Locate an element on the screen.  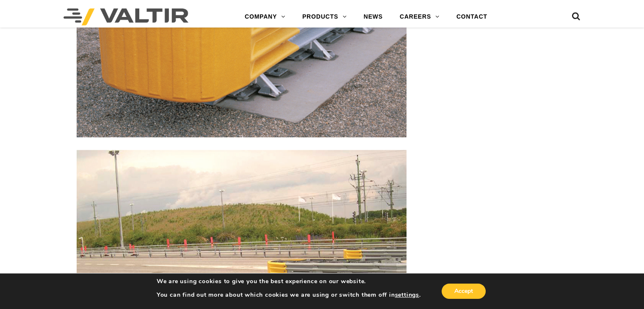
a: PRODUCTS is located at coordinates (324, 17).